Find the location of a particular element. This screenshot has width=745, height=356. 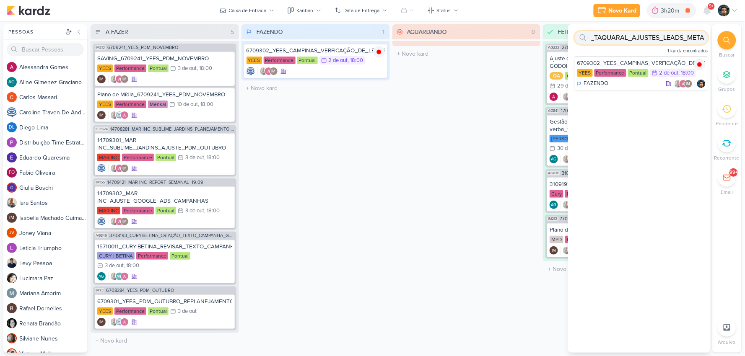

p: Recorrente is located at coordinates (727, 158).